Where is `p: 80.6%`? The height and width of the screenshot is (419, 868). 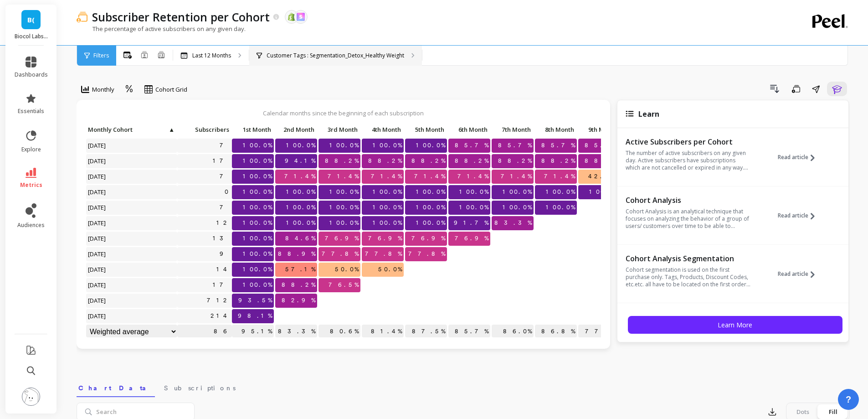
p: 80.6% is located at coordinates (339, 332).